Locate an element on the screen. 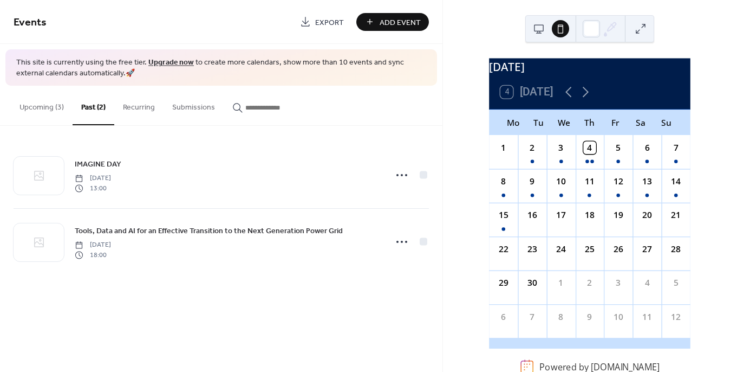 The height and width of the screenshot is (372, 737). span: This site is currently using the free tier. to create more calendars, show more than 10 events an... is located at coordinates (221, 68).